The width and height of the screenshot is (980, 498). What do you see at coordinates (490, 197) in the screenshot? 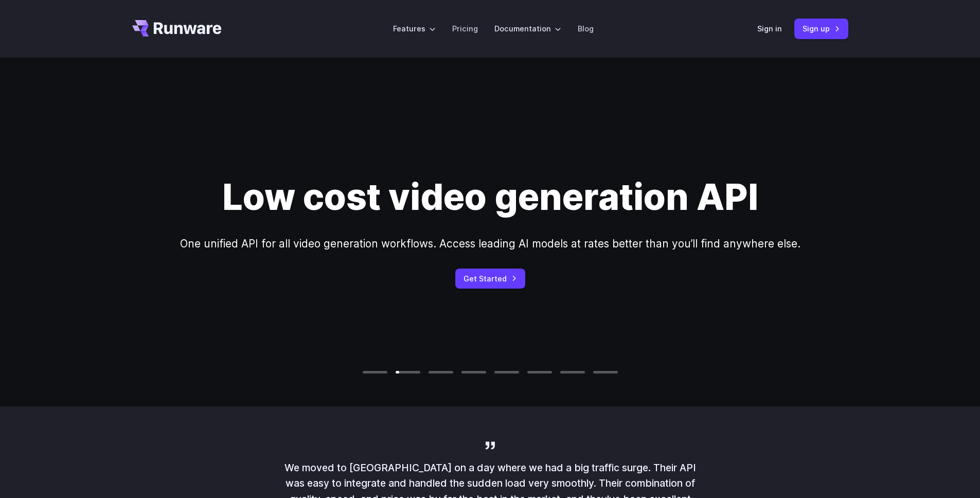
I see `h1: Low cost video generation API` at bounding box center [490, 197].